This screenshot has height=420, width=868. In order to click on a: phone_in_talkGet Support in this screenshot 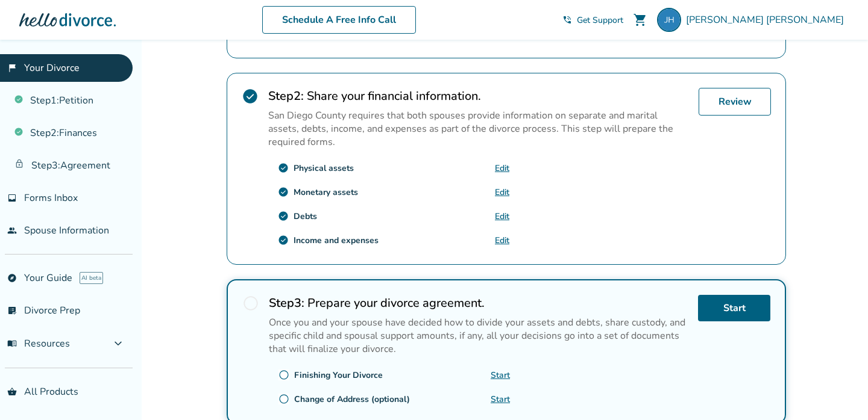, I will do `click(592, 20)`.